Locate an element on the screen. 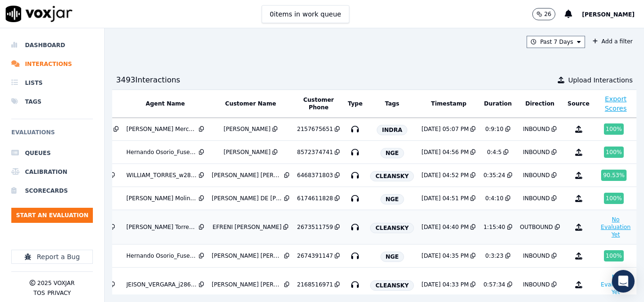 This screenshot has width=644, height=302. button: Upload Interactions is located at coordinates (595, 80).